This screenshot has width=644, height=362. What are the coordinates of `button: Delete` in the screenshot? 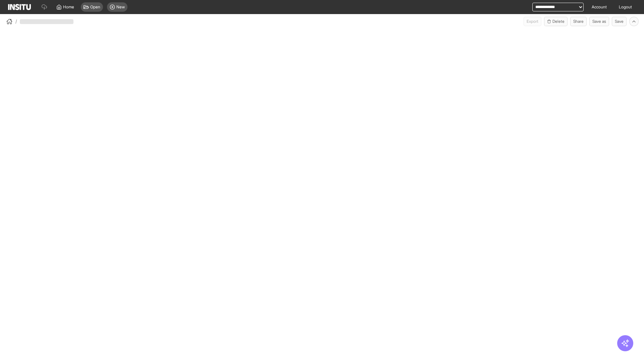 It's located at (556, 21).